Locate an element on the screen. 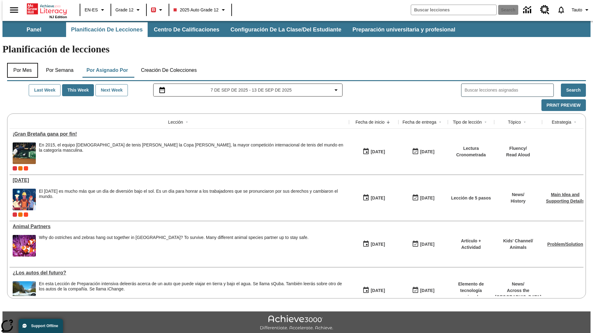 Image resolution: width=593 pixels, height=333 pixels. div: En esta Lección de Preparación intensiva de is located at coordinates (192, 287).